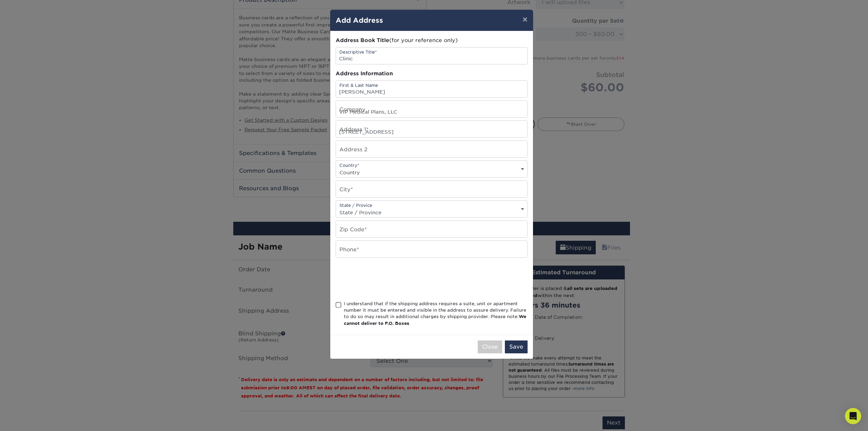 This screenshot has height=431, width=868. Describe the element at coordinates (853, 416) in the screenshot. I see `div: Open Intercom Messenger` at that location.